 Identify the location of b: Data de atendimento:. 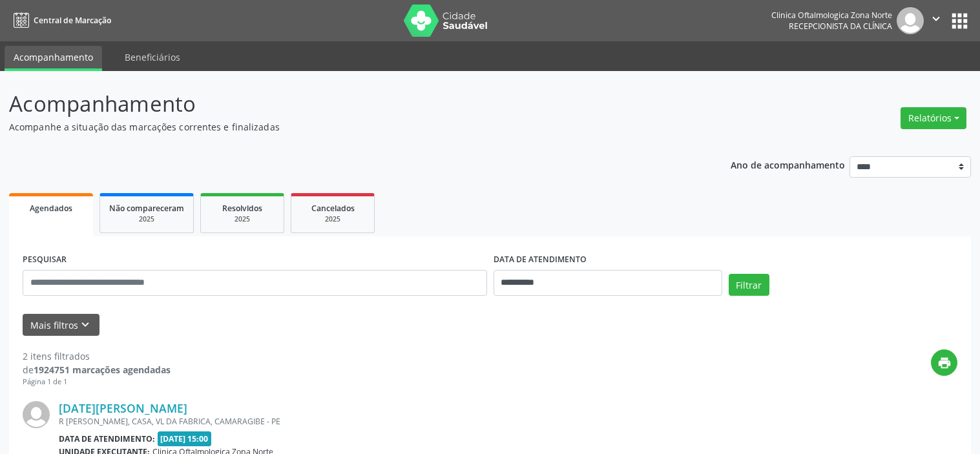
(107, 439).